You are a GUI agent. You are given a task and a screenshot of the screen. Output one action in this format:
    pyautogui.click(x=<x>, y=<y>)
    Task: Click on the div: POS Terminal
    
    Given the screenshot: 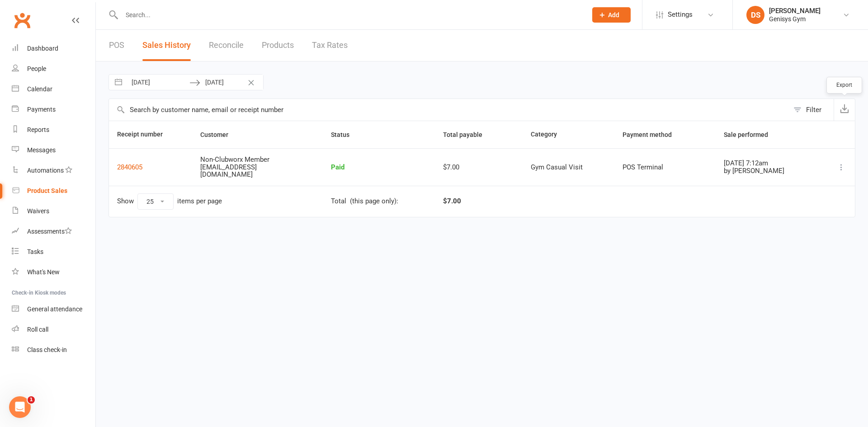 What is the action you would take?
    pyautogui.click(x=665, y=167)
    